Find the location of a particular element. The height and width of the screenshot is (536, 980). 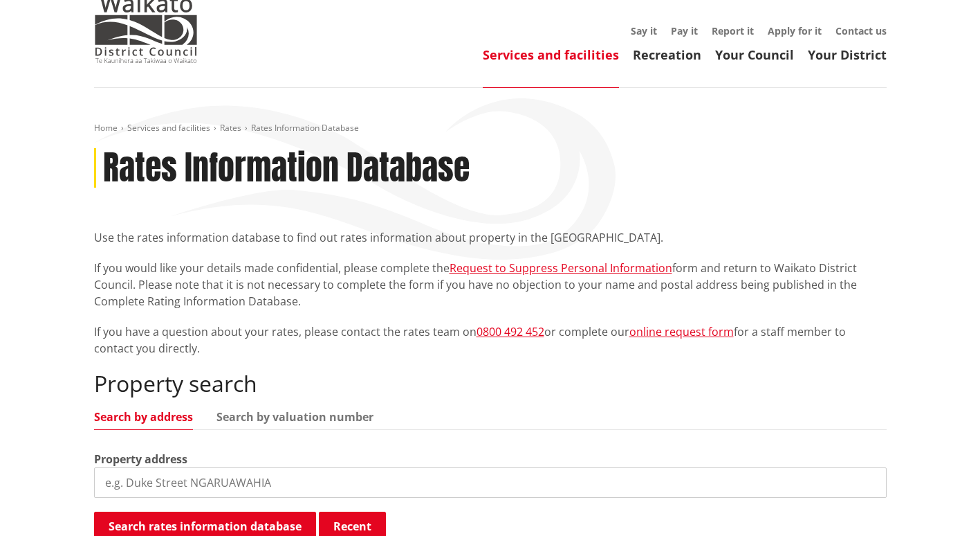

a: Apply for it is located at coordinates (795, 30).